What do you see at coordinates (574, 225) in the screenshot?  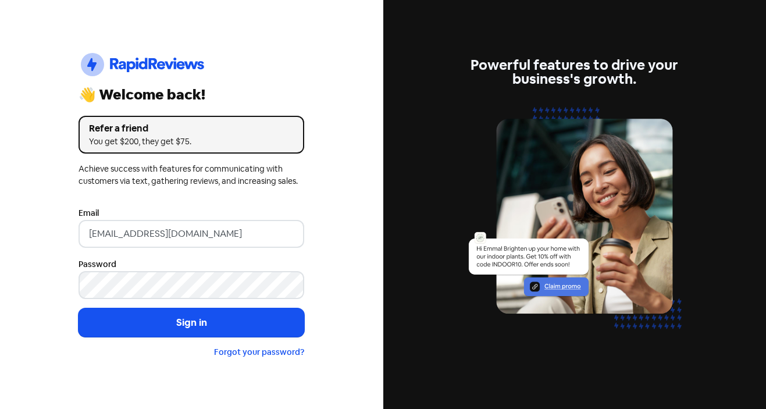 I see `img: text-marketing` at bounding box center [574, 225].